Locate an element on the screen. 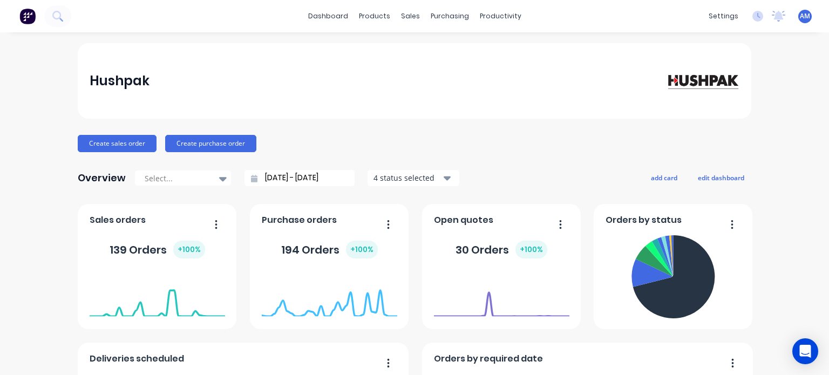  div: Overview is located at coordinates (101, 178).